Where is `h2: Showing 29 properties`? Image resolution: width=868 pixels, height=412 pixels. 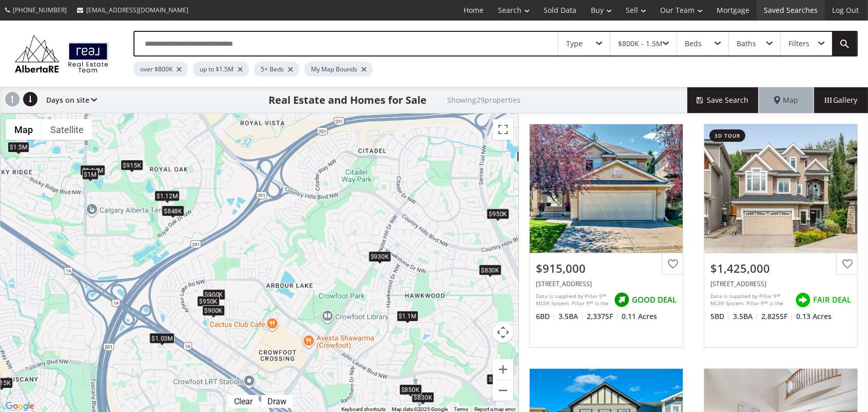
h2: Showing 29 properties is located at coordinates (484, 99).